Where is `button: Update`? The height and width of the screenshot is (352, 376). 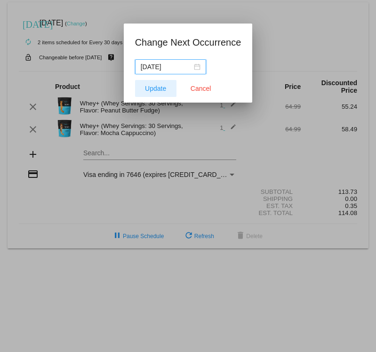
button: Update is located at coordinates (156, 88).